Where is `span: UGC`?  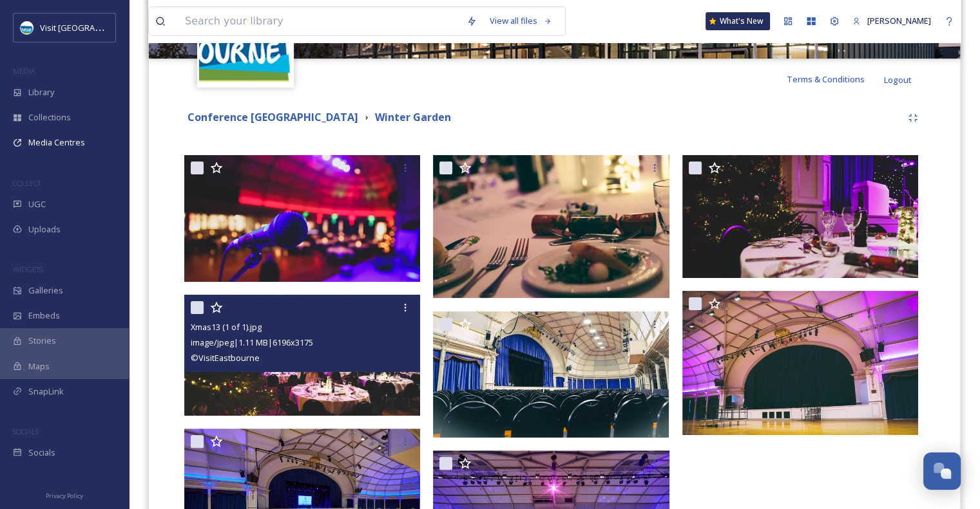
span: UGC is located at coordinates (37, 204).